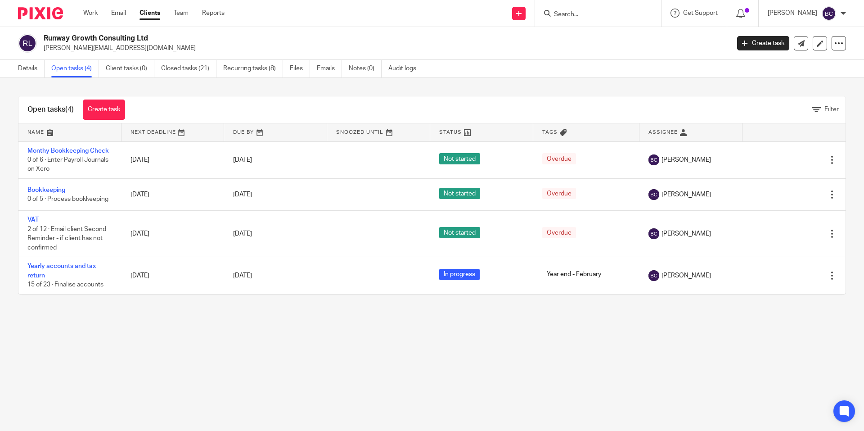 Image resolution: width=864 pixels, height=431 pixels. What do you see at coordinates (62, 270) in the screenshot?
I see `a: Yearly accounts and tax return` at bounding box center [62, 270].